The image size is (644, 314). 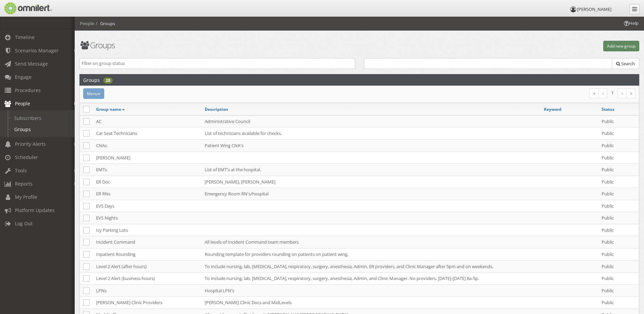 I want to click on td: Emergency Room RN's/hospital, so click(x=371, y=194).